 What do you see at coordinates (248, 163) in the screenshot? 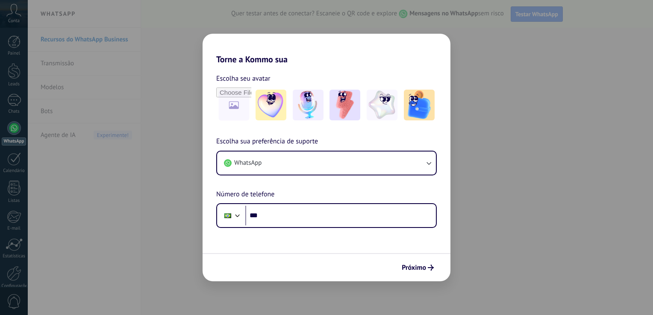
I see `span: WhatsApp` at bounding box center [248, 163].